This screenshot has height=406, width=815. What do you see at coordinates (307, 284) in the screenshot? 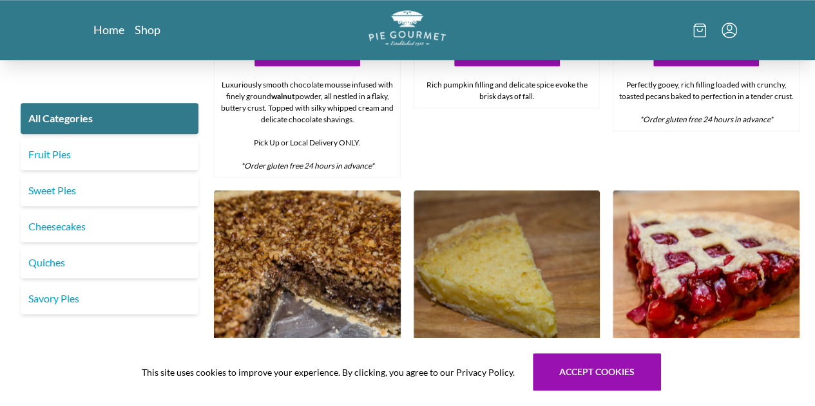
I see `img: Chocolate Pecan` at bounding box center [307, 284].